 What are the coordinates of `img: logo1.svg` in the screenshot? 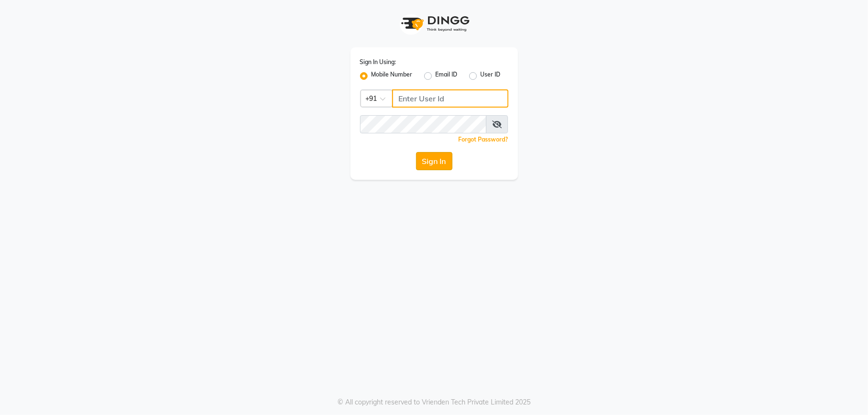 It's located at (434, 23).